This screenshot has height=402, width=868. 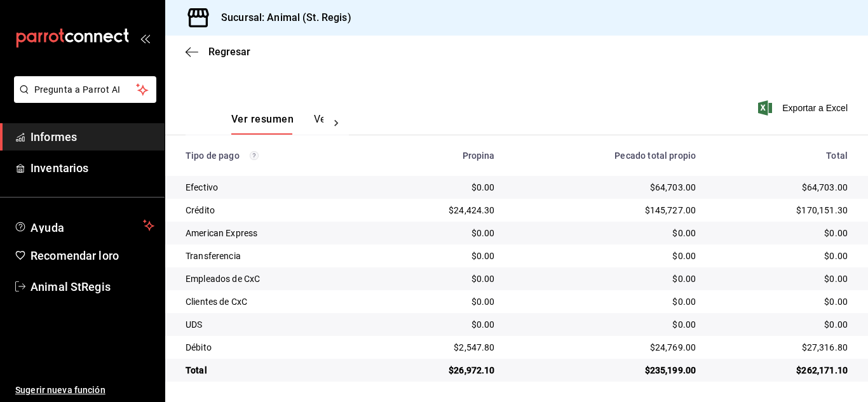 What do you see at coordinates (479, 155) in the screenshot?
I see `font: Propina` at bounding box center [479, 155].